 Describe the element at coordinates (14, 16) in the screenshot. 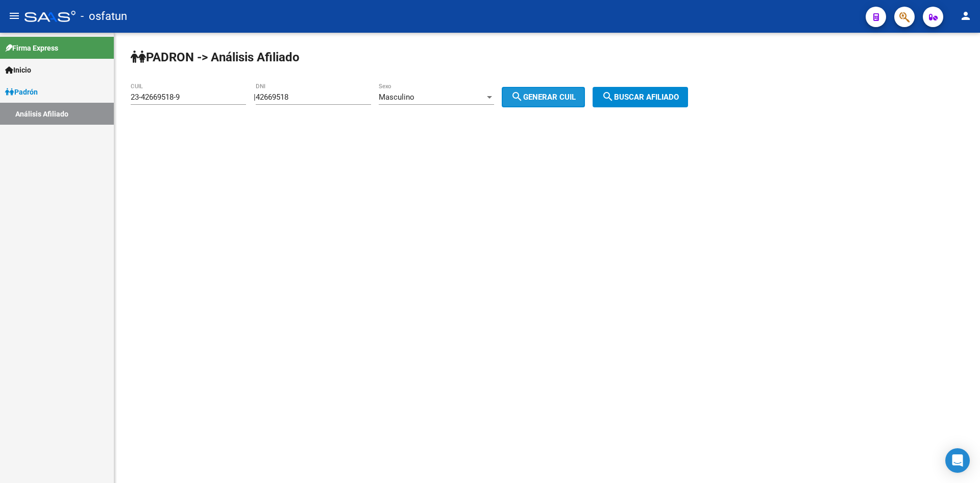

I see `mat-icon: menu` at that location.